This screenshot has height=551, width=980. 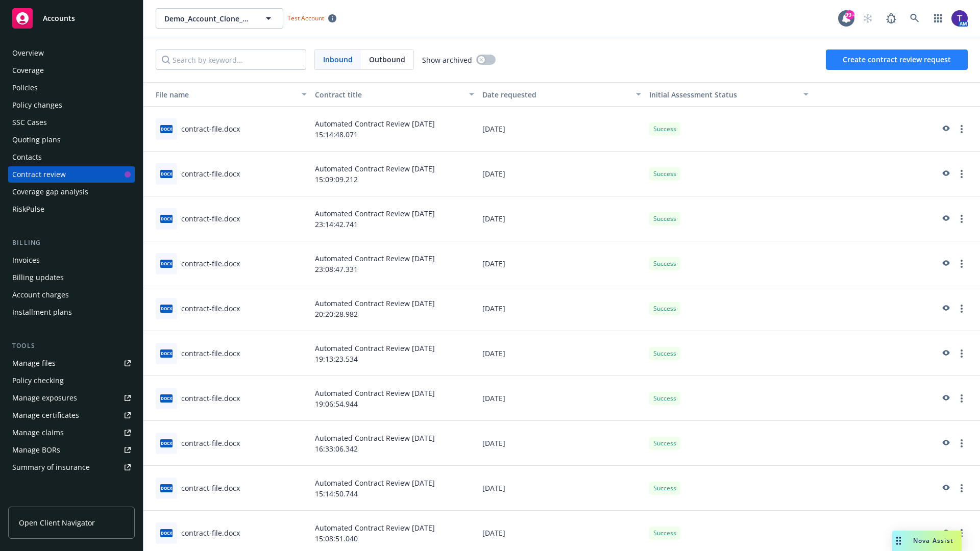 I want to click on div: Coverage, so click(x=28, y=70).